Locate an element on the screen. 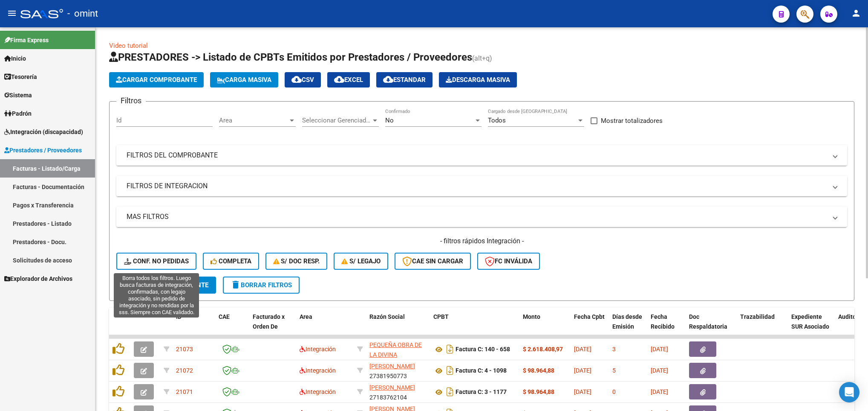 This screenshot has width=868, height=411. datatable-header-cell: Monto is located at coordinates (545, 327).